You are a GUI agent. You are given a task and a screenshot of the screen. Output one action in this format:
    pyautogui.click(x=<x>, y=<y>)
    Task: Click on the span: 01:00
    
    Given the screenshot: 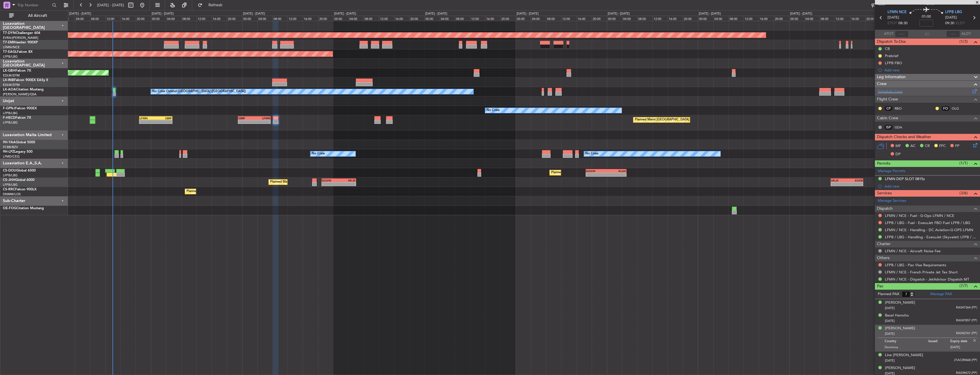 What is the action you would take?
    pyautogui.click(x=927, y=17)
    